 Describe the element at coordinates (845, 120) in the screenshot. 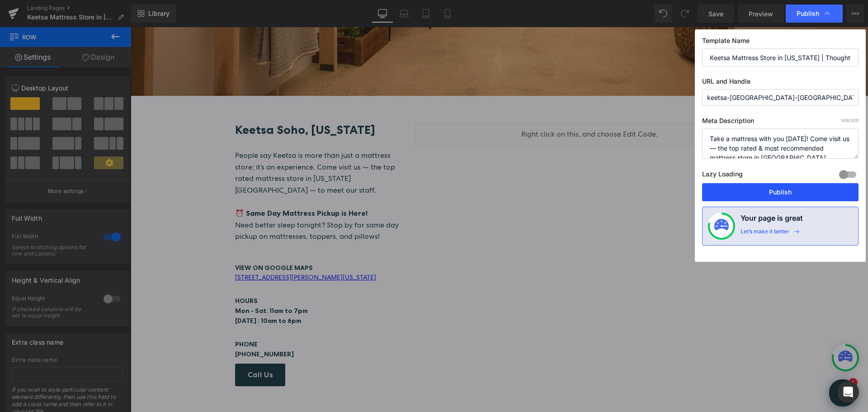

I see `span: 149` at that location.